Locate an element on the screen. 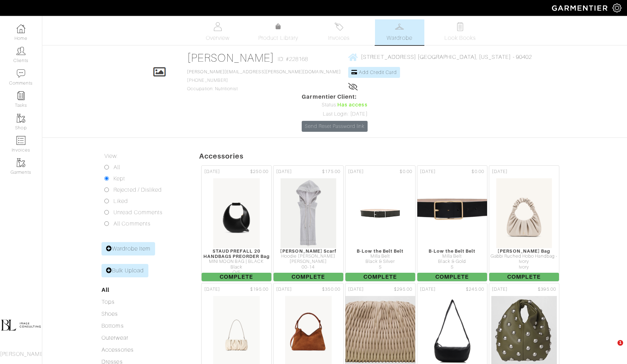 The image size is (627, 364). a: All is located at coordinates (106, 289).